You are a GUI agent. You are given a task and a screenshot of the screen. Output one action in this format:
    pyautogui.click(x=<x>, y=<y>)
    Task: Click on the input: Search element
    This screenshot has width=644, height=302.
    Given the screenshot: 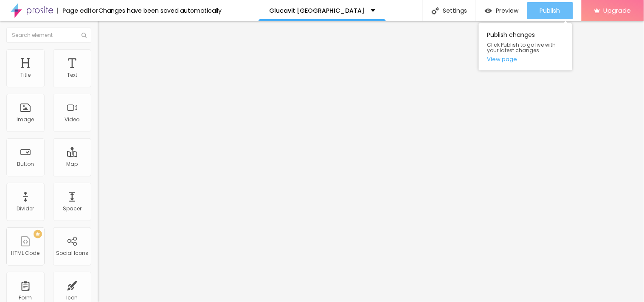 What is the action you would take?
    pyautogui.click(x=49, y=35)
    